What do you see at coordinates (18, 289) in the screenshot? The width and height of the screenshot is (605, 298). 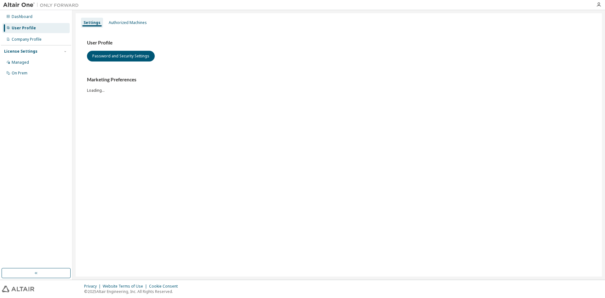 I see `img: altair_logo.svg` at bounding box center [18, 289].